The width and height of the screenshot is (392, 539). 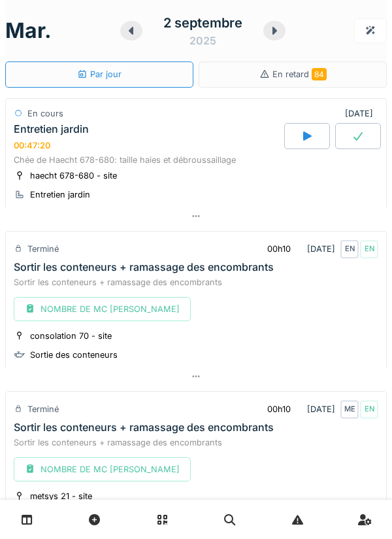 I want to click on div: Par jour, so click(x=100, y=74).